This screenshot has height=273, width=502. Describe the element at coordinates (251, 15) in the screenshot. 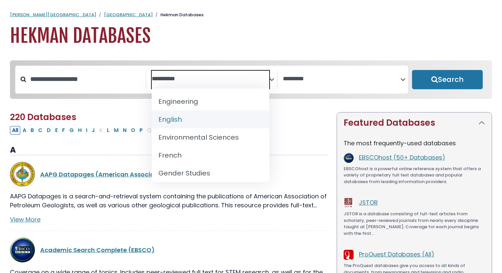

I see `nav: breadcrumb` at that location.